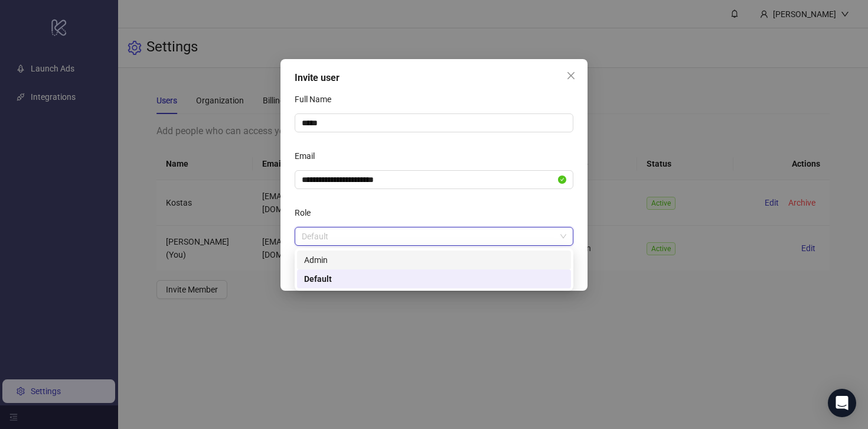 This screenshot has height=429, width=868. Describe the element at coordinates (434, 236) in the screenshot. I see `span: Default` at that location.